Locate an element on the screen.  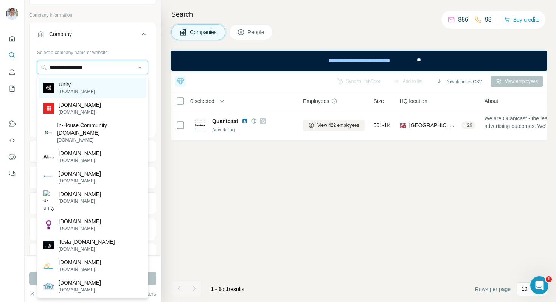
span: Employees is located at coordinates (316, 101).